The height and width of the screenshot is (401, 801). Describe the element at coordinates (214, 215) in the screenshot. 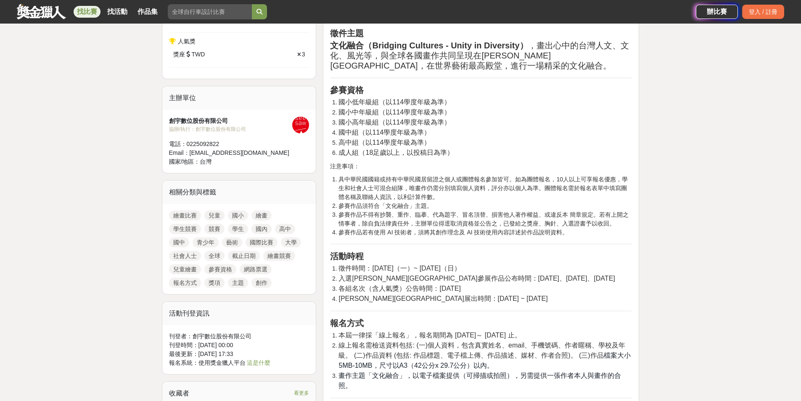

I see `a: 兒童` at that location.